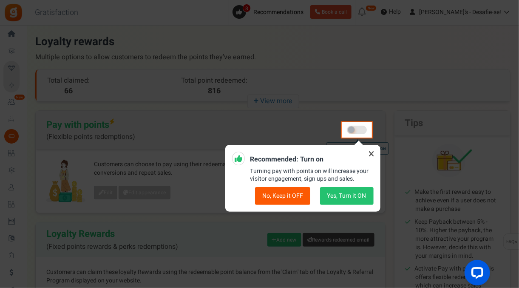 The height and width of the screenshot is (288, 519). What do you see at coordinates (312, 175) in the screenshot?
I see `p: Turning pay with points on will increase your visitor engagement, sign ups and sales.` at bounding box center [312, 175].